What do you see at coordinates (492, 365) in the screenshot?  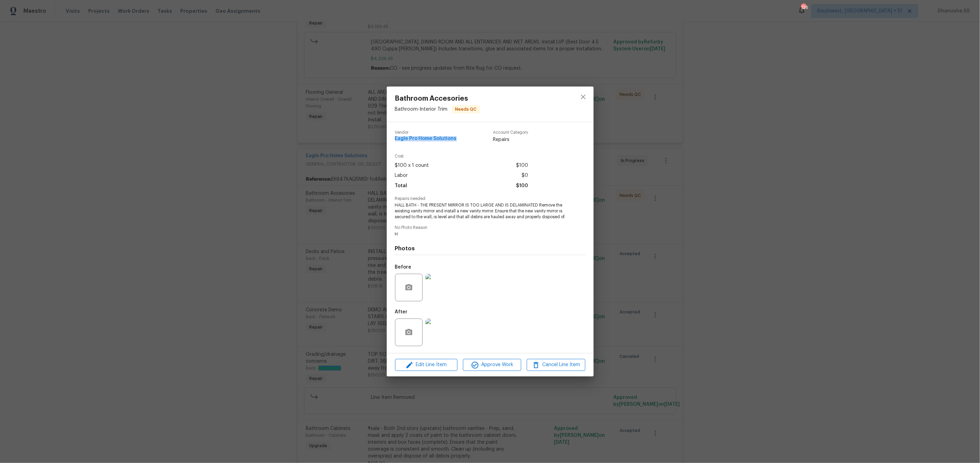 I see `button: Approve Work` at bounding box center [492, 365].